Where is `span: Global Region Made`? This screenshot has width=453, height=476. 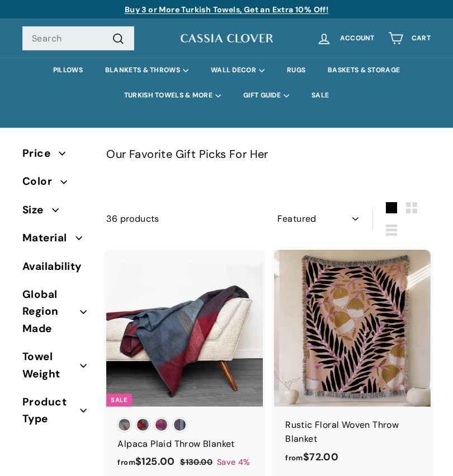
span: Global Region Made is located at coordinates (51, 311).